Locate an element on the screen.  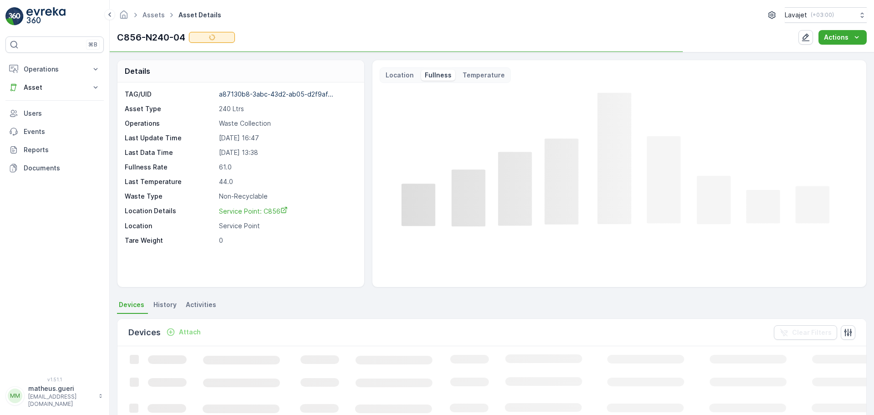
a: Service Point: C856 is located at coordinates (287, 211).